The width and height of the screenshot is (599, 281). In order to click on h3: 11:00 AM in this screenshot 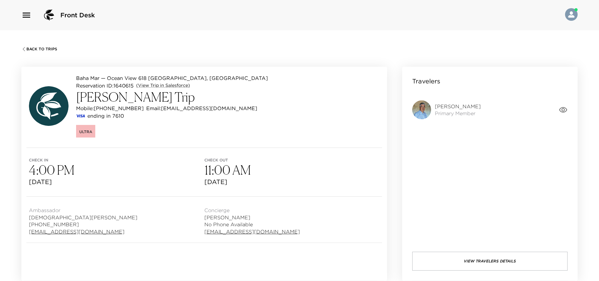, I will do `click(292, 170)`.